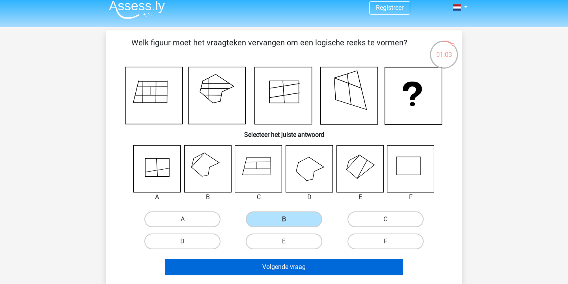 This screenshot has width=568, height=284. Describe the element at coordinates (269, 49) in the screenshot. I see `p: Welk figuur moet het vraagteken vervangen om een logische reeks te vormen?` at that location.